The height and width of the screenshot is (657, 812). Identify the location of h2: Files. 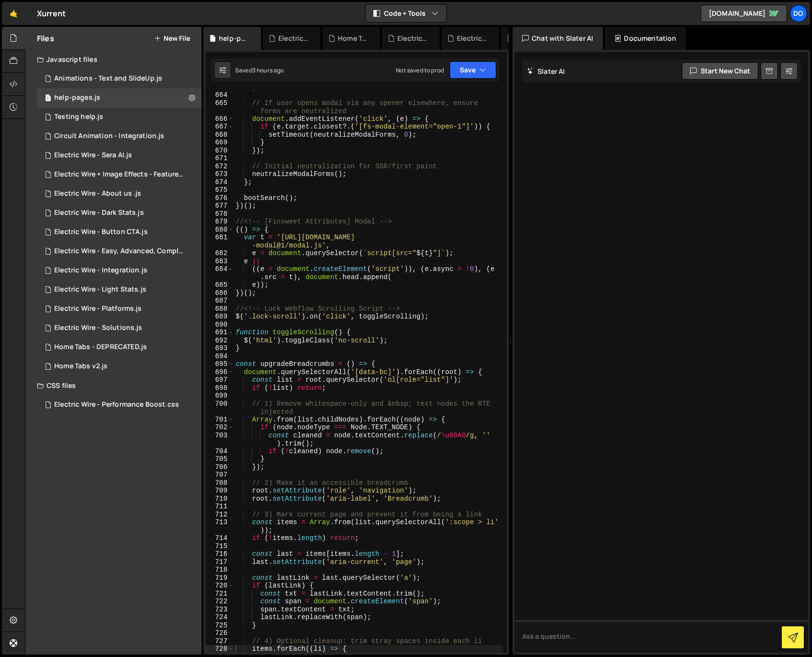
(45, 38).